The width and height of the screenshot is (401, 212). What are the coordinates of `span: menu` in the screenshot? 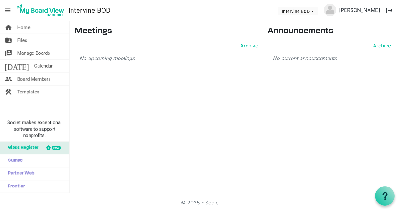 It's located at (8, 10).